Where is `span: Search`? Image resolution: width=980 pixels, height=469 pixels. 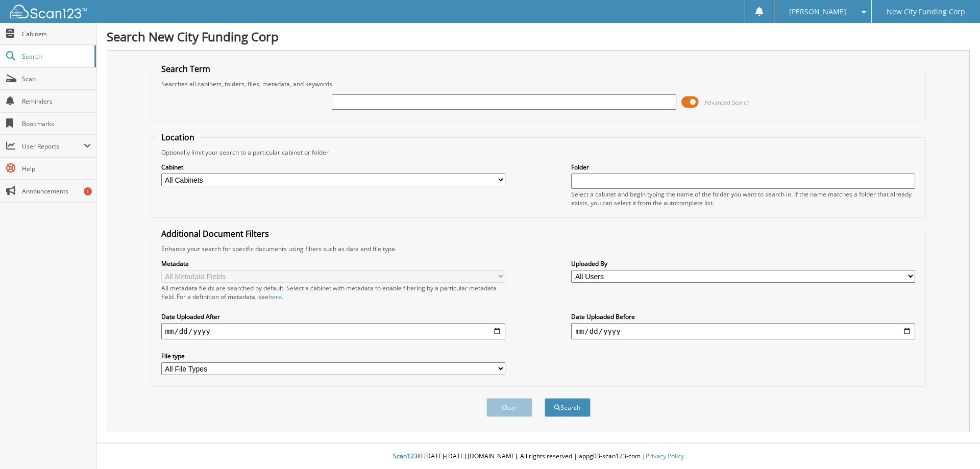 span: Search is located at coordinates (56, 56).